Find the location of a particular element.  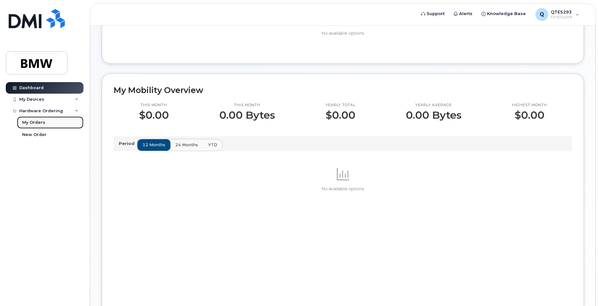

div: QTE5293 is located at coordinates (557, 14).